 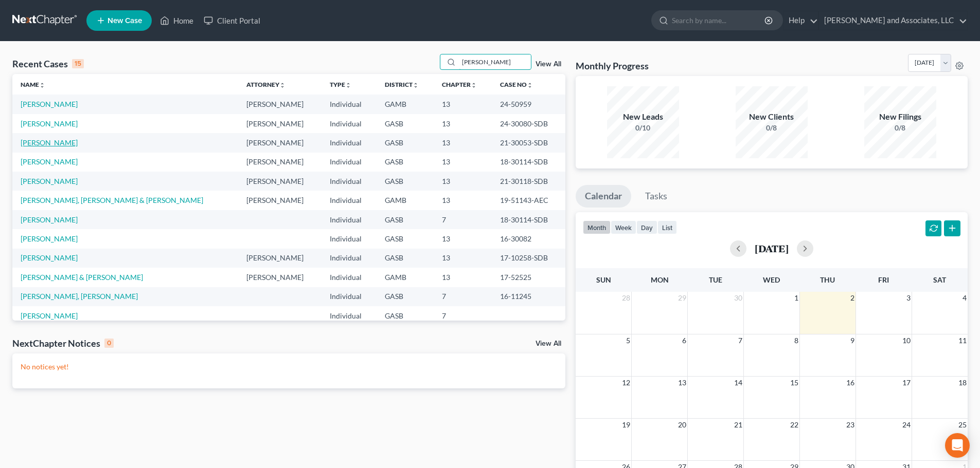 I want to click on div: 15, so click(x=77, y=64).